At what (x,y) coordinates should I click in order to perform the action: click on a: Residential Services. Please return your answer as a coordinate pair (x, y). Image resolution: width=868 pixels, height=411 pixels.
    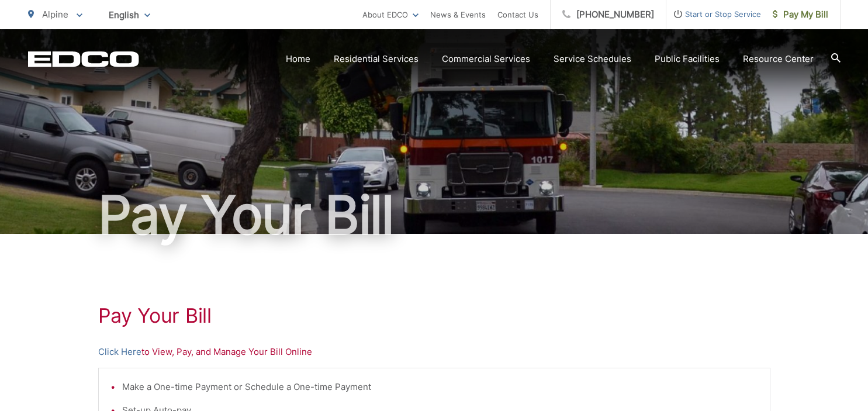
    Looking at the image, I should click on (376, 59).